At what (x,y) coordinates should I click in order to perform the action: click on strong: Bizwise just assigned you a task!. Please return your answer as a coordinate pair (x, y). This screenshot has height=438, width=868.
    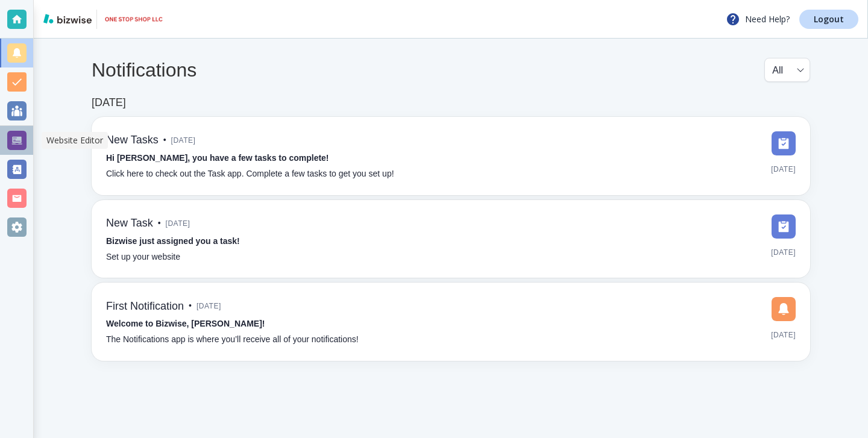
    Looking at the image, I should click on (173, 241).